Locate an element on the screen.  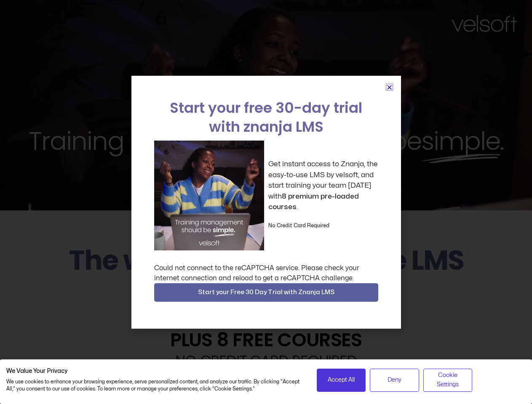
span: Start your Free 30 Day Trial with Znanja LMS is located at coordinates (266, 292).